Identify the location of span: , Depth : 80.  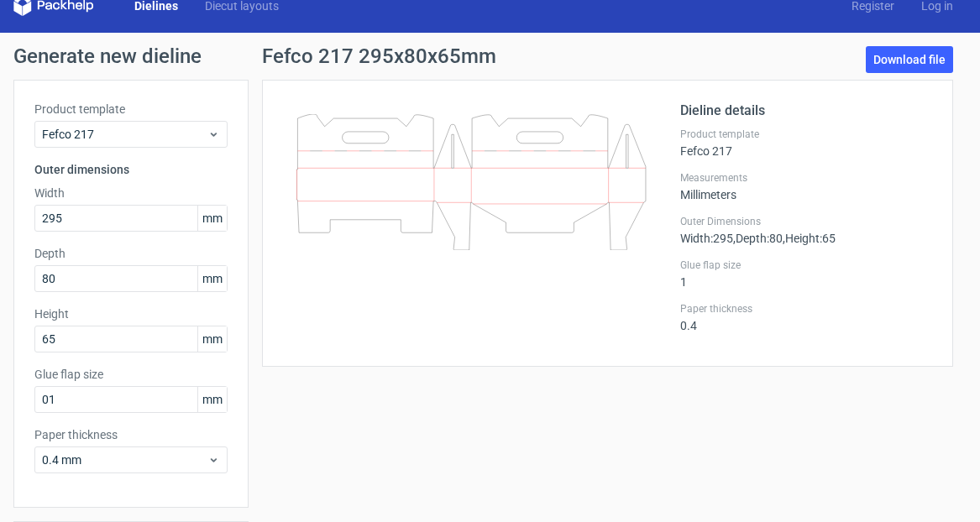
(757, 238).